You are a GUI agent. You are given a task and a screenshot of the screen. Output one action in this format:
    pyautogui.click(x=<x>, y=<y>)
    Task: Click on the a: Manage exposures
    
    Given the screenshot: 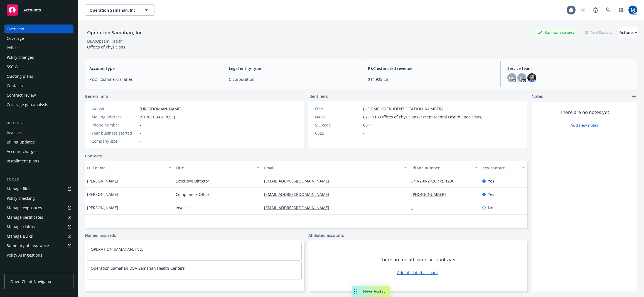 What is the action you would take?
    pyautogui.click(x=39, y=208)
    